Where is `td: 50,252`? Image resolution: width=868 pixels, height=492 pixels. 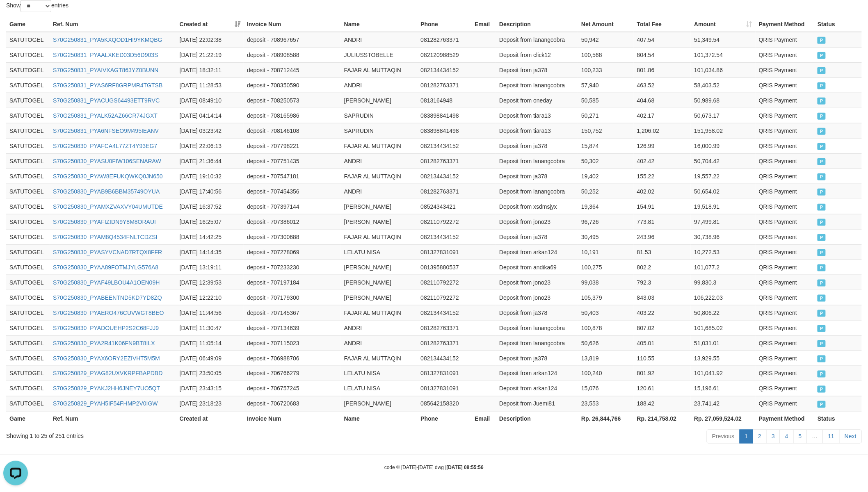
td: 50,252 is located at coordinates (606, 191).